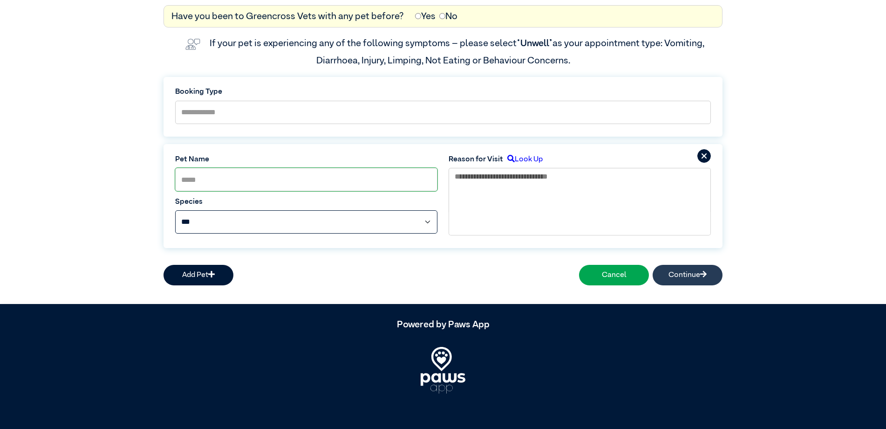 This screenshot has width=886, height=429. Describe the element at coordinates (688, 275) in the screenshot. I see `button: Continue` at that location.